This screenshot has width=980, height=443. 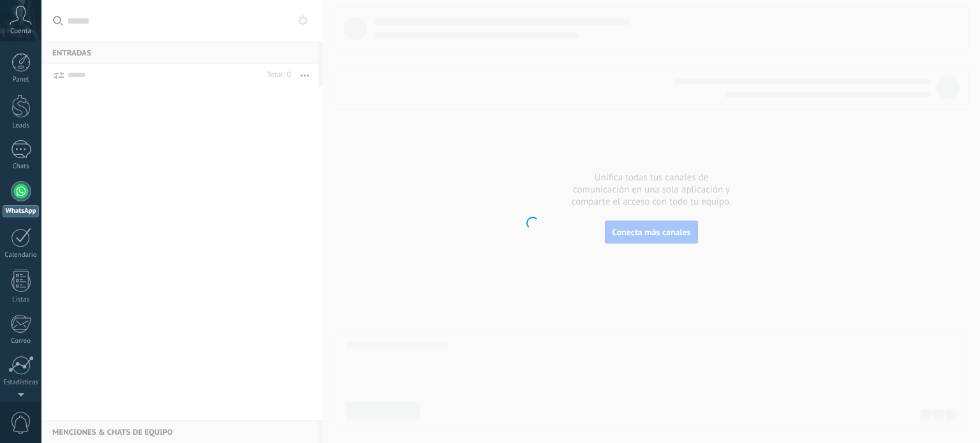 I want to click on div: Leads, so click(x=21, y=125).